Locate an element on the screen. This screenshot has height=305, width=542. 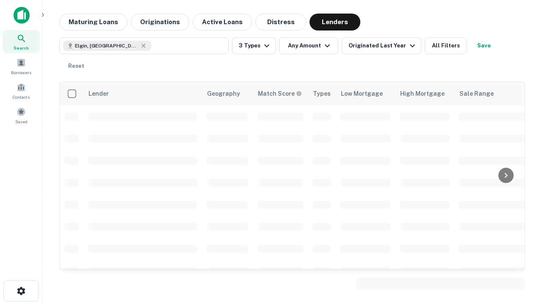
button: Active Loans is located at coordinates (222, 22).